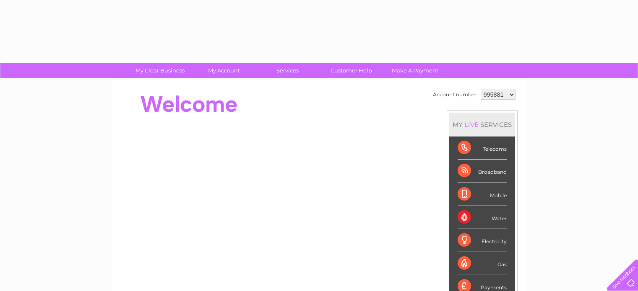 This screenshot has height=291, width=638. Describe the element at coordinates (223, 70) in the screenshot. I see `a: My Account` at that location.